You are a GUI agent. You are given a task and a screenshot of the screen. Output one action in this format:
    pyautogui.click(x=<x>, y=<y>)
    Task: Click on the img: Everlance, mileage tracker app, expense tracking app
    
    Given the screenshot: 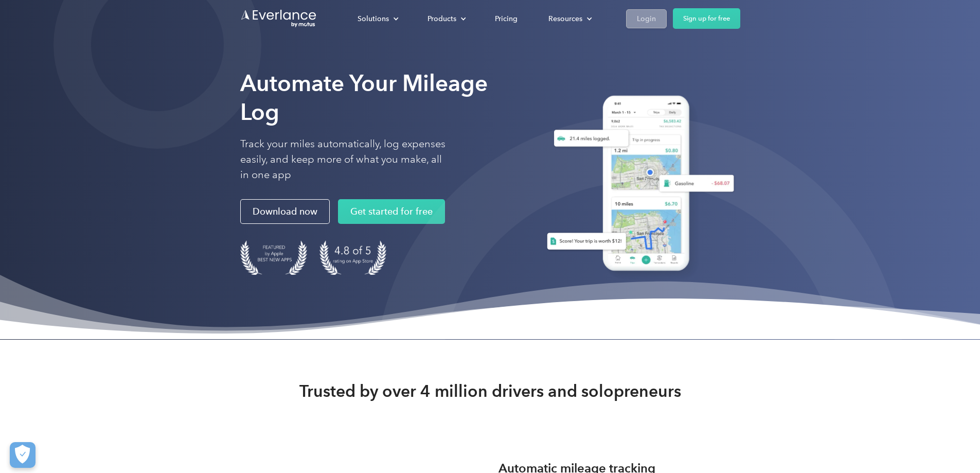 What is the action you would take?
    pyautogui.click(x=637, y=185)
    